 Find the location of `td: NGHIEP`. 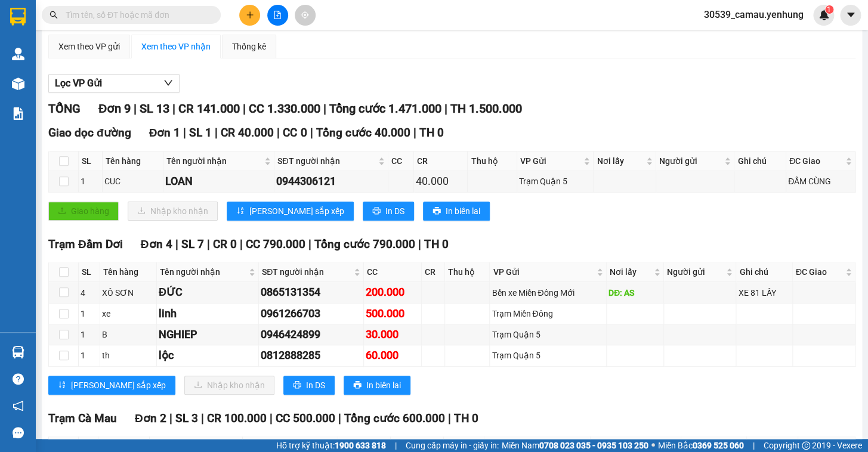

td: NGHIEP is located at coordinates (208, 335).